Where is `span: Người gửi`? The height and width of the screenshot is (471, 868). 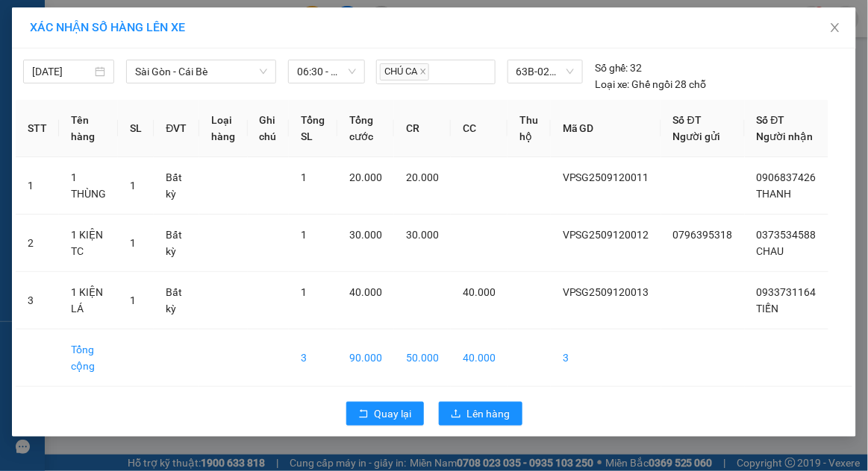
span: Người gửi is located at coordinates (697, 137).